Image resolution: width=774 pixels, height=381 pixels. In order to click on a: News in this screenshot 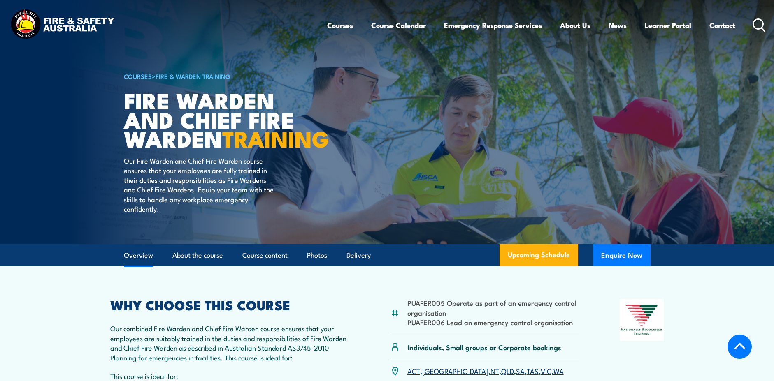, I will do `click(617, 25)`.